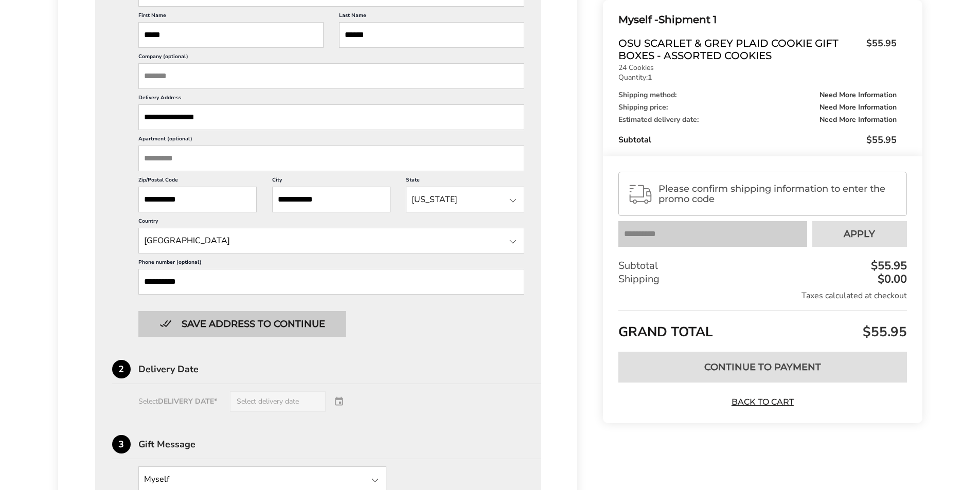 This screenshot has width=980, height=490. I want to click on div: Gift Message, so click(340, 444).